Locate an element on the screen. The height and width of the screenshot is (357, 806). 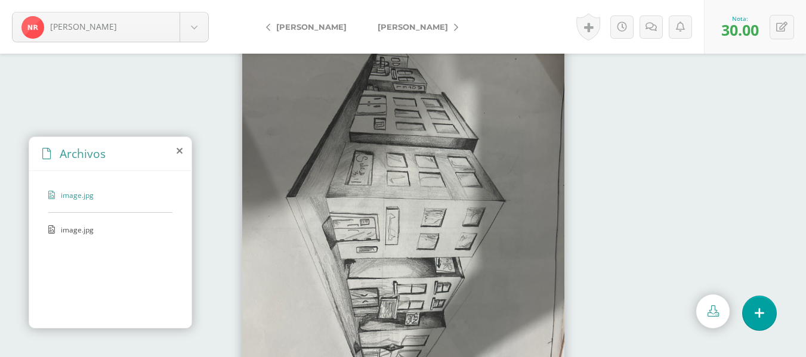
span: Archivos is located at coordinates (82, 153).